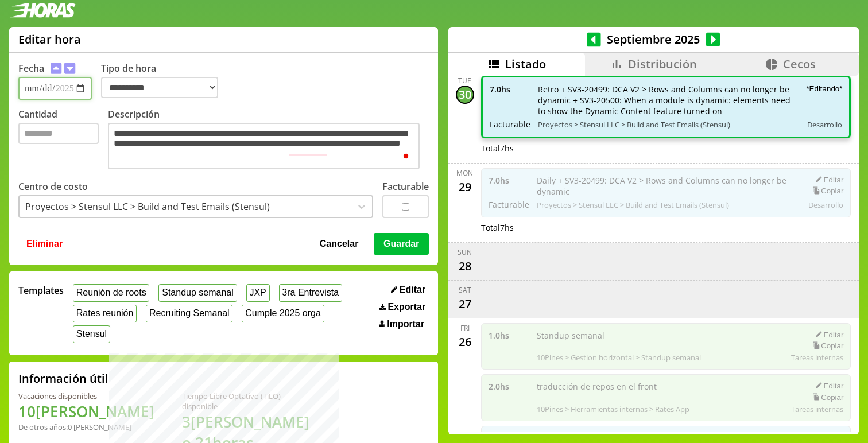  I want to click on span: Exportar, so click(406, 307).